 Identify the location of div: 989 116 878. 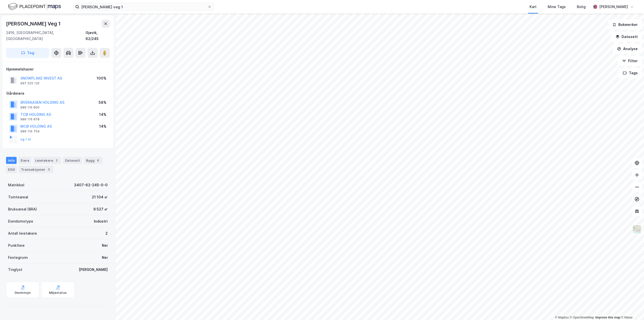
(30, 120).